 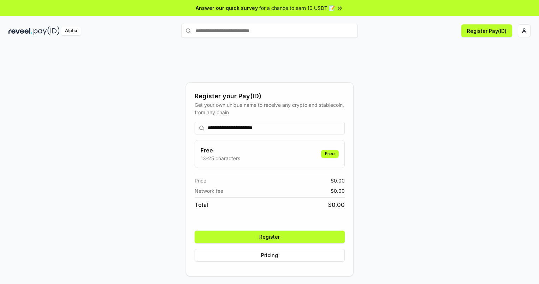 I want to click on img: pay_id, so click(x=47, y=31).